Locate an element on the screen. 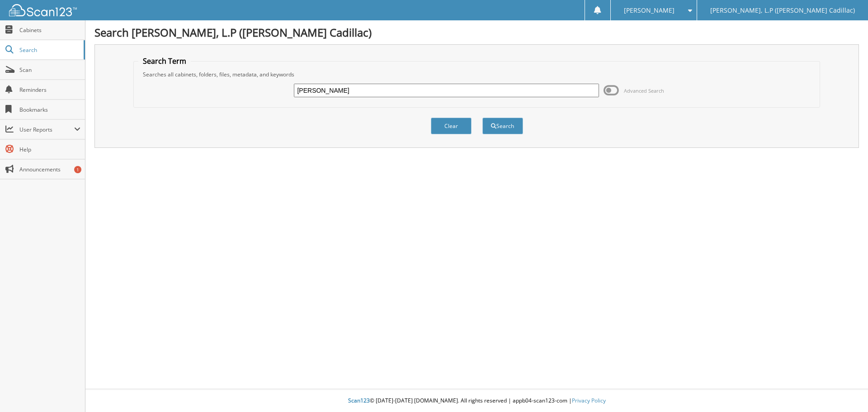 The width and height of the screenshot is (868, 412). span: Bookmarks is located at coordinates (50, 109).